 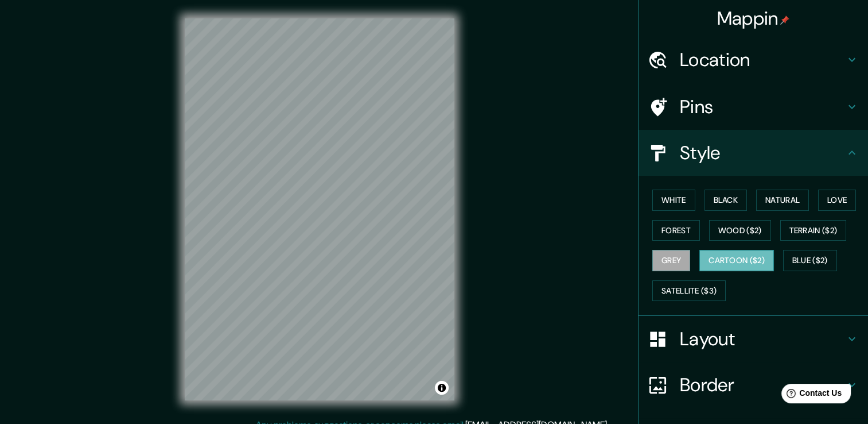 I want to click on h4: Pins, so click(x=762, y=106).